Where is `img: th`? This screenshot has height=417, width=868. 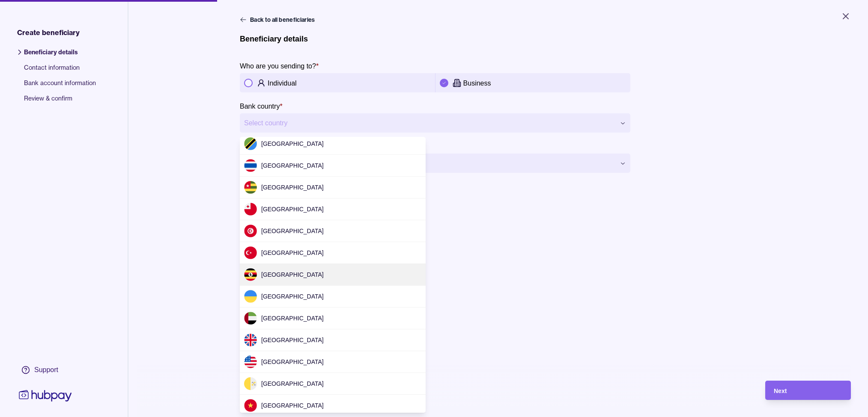
img: th is located at coordinates (250, 166).